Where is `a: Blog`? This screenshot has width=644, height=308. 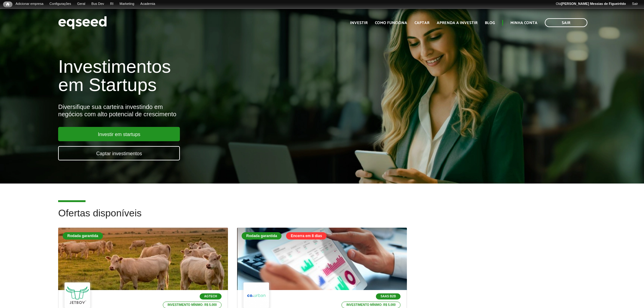 a: Blog is located at coordinates (490, 23).